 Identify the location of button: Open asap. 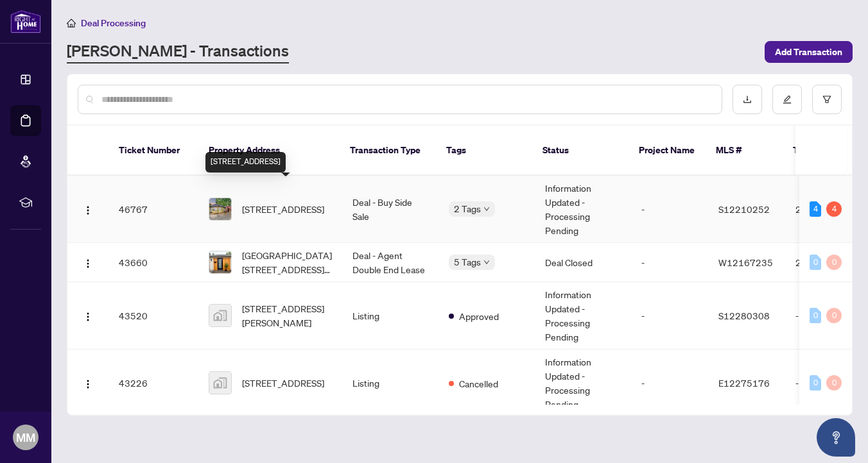
(836, 438).